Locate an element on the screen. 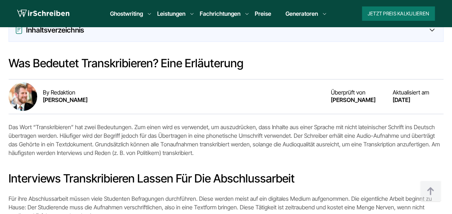  img: Heinrich Pethke is located at coordinates (23, 96).